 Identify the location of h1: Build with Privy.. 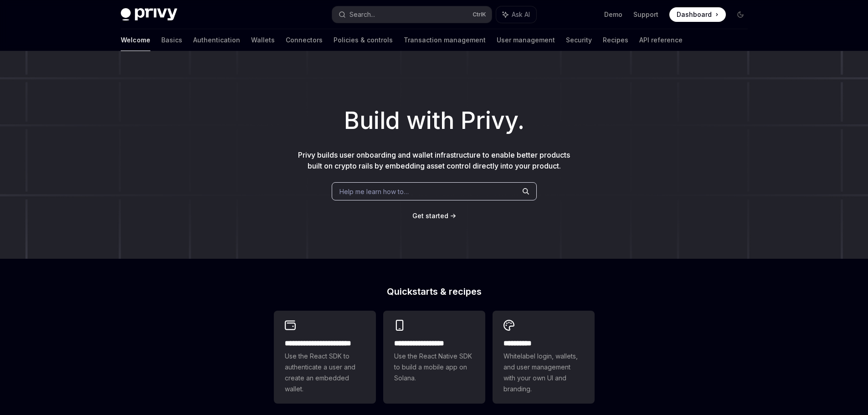
(434, 121).